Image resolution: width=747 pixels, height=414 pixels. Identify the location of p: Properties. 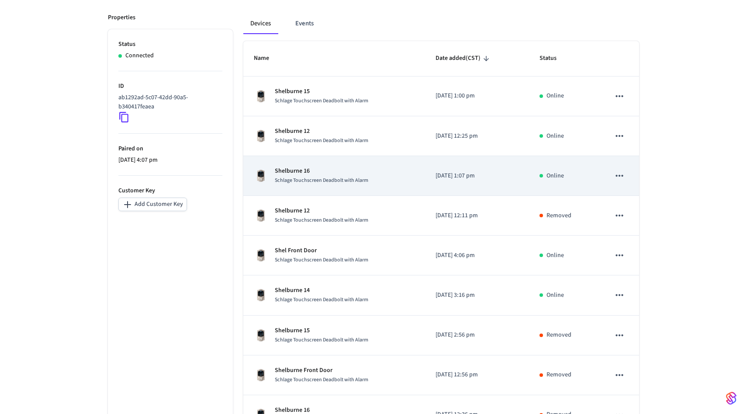
(121, 17).